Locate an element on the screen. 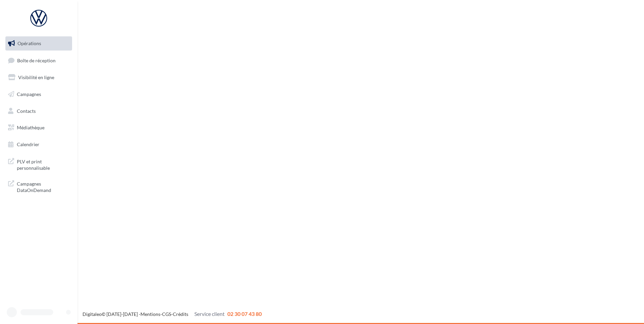  span: Médiathèque is located at coordinates (30, 127).